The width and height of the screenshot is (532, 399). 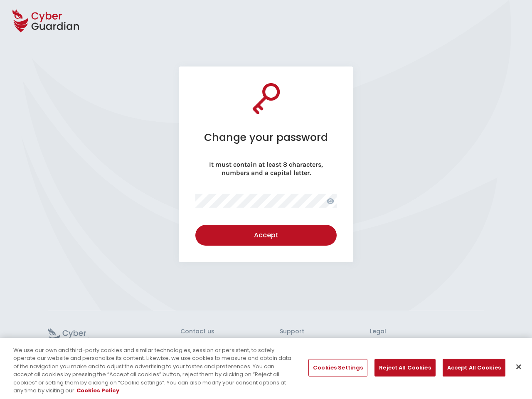 What do you see at coordinates (292, 332) in the screenshot?
I see `h3: Support` at bounding box center [292, 332].